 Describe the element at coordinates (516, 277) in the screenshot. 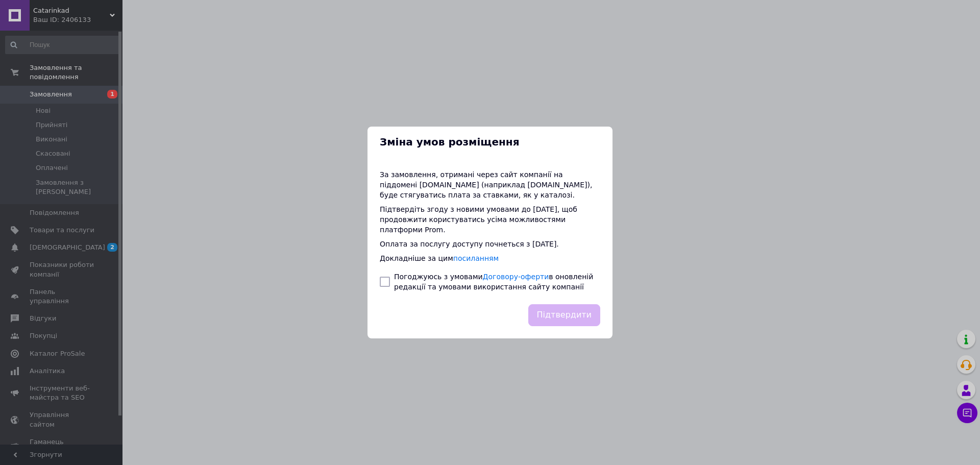

I see `a: Договору-оферти` at that location.